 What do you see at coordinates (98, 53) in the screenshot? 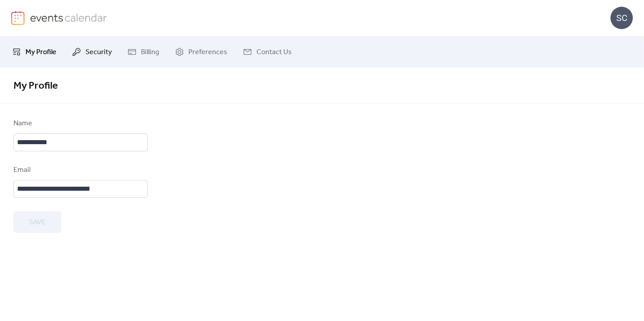
I see `span: Security` at bounding box center [98, 53].